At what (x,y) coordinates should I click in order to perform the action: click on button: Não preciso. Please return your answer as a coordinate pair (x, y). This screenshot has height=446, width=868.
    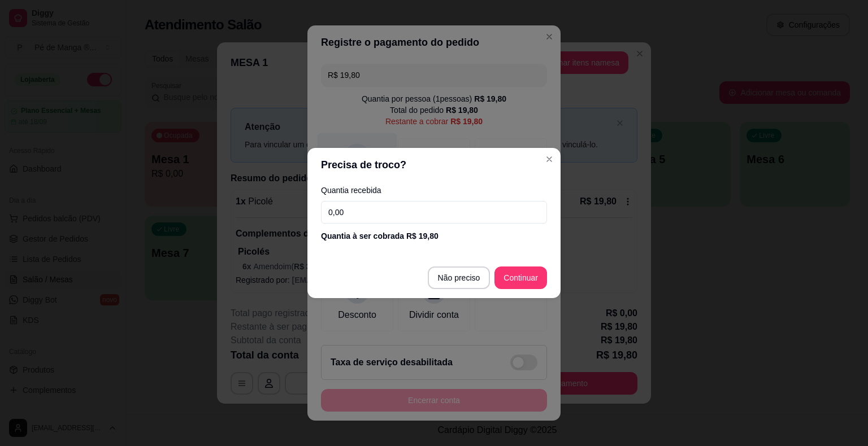
    Looking at the image, I should click on (459, 278).